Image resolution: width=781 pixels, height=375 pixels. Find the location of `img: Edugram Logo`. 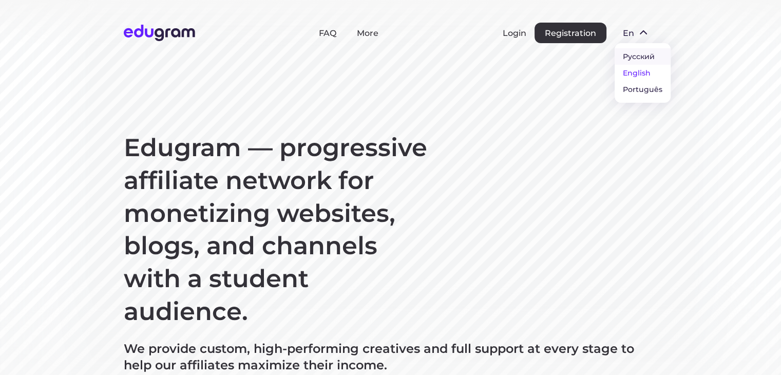

img: Edugram Logo is located at coordinates (159, 33).